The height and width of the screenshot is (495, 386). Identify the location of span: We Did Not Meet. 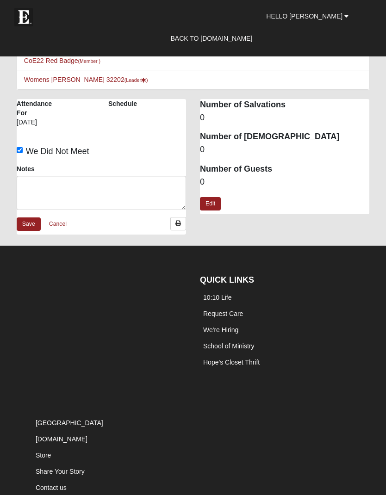
(57, 151).